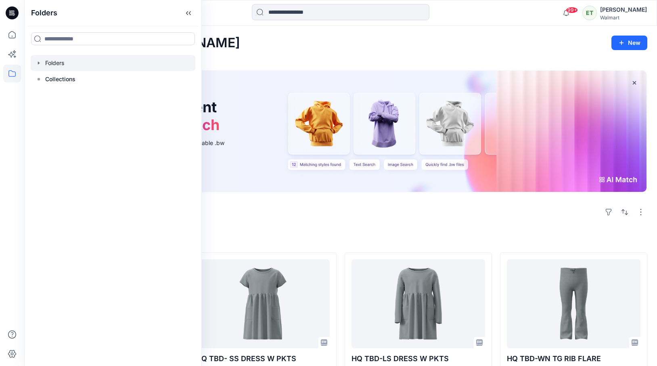 The width and height of the screenshot is (657, 366). I want to click on p: HQ TBD- SS DRESS W PKTS, so click(263, 359).